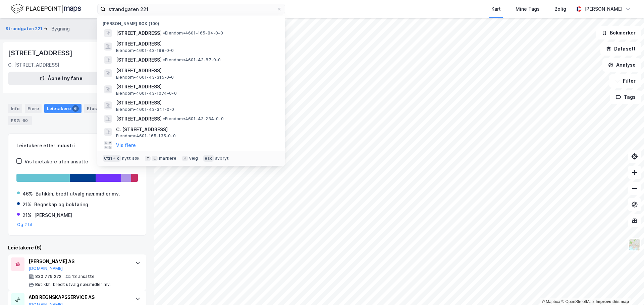  Describe the element at coordinates (634, 245) in the screenshot. I see `img: Z` at that location.